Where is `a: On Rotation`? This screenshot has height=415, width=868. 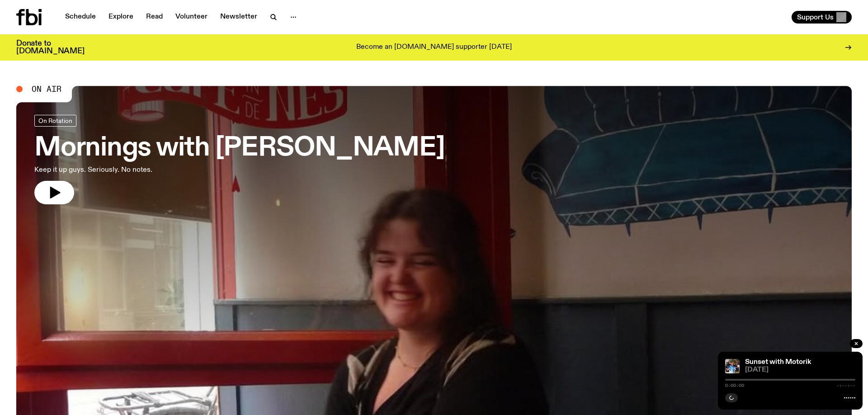 a: On Rotation is located at coordinates (55, 120).